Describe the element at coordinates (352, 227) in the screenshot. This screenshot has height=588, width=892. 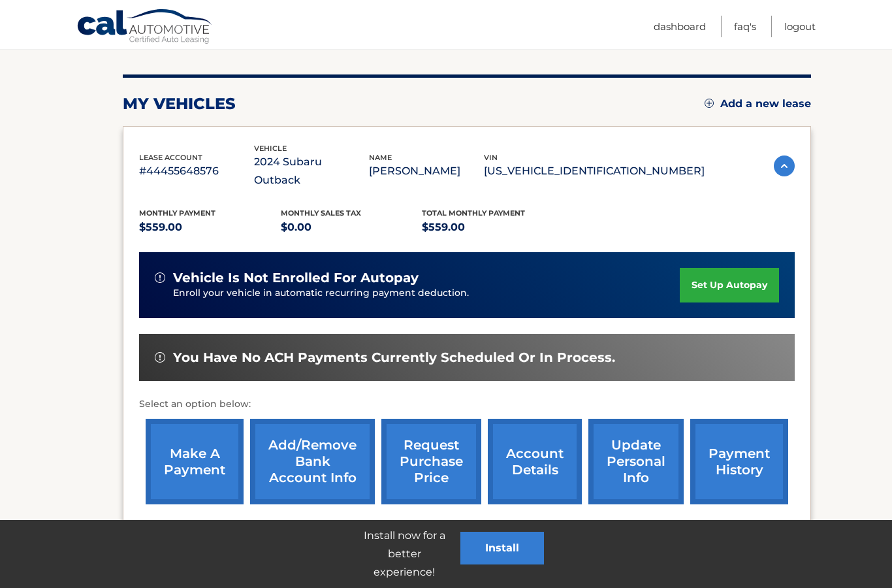
I see `p: $0.00` at that location.